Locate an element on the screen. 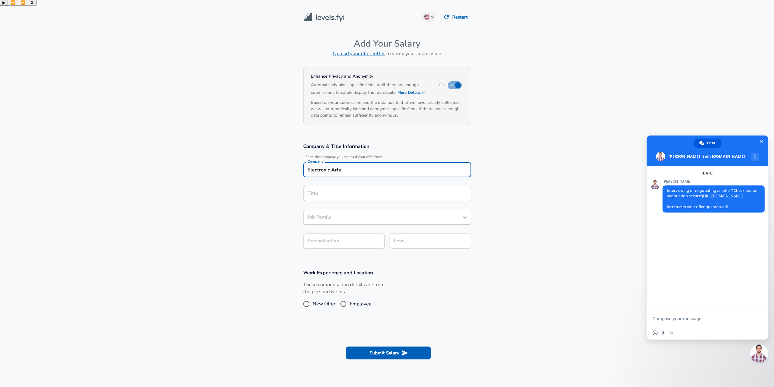  h3: Company & Title Information is located at coordinates (387, 146).